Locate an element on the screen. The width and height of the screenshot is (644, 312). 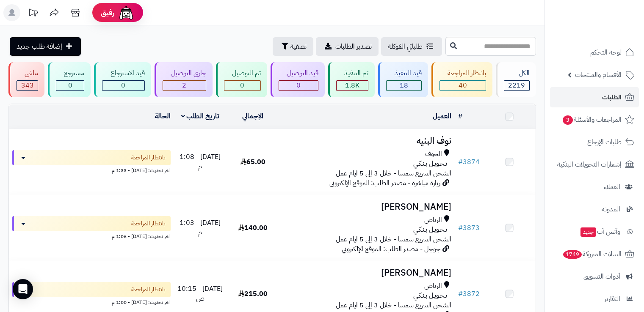
a: تاريخ الطلب is located at coordinates (200, 116).